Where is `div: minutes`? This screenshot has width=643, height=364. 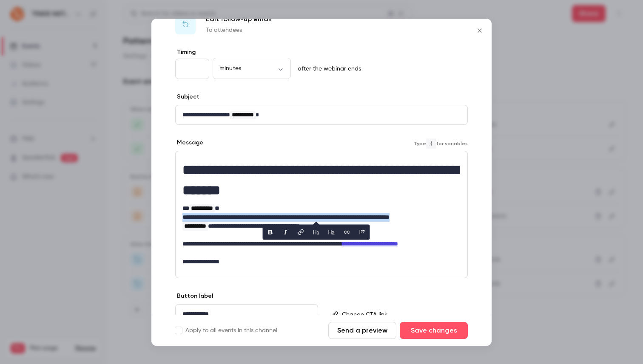 div: minutes is located at coordinates (252, 68).